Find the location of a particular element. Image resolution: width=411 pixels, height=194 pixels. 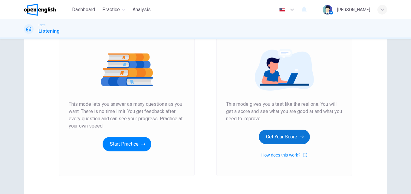

span: This mode gives you a test like the real one. You will get a score and see what you are good at a... is located at coordinates (284, 112).